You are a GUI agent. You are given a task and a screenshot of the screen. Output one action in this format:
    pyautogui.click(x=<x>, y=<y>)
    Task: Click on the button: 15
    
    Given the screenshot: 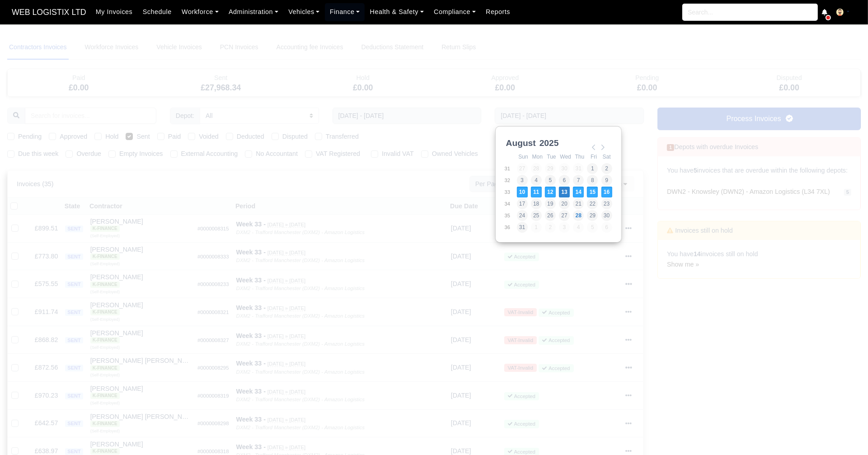 What is the action you would take?
    pyautogui.click(x=592, y=192)
    